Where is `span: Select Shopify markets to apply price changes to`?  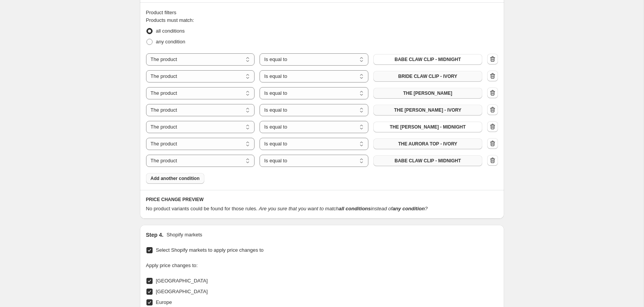 span: Select Shopify markets to apply price changes to is located at coordinates (210, 250).